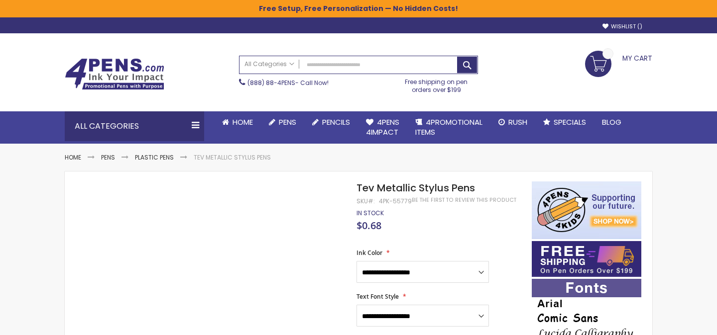 Image resolution: width=717 pixels, height=335 pixels. Describe the element at coordinates (331, 122) in the screenshot. I see `a: Pencils` at that location.